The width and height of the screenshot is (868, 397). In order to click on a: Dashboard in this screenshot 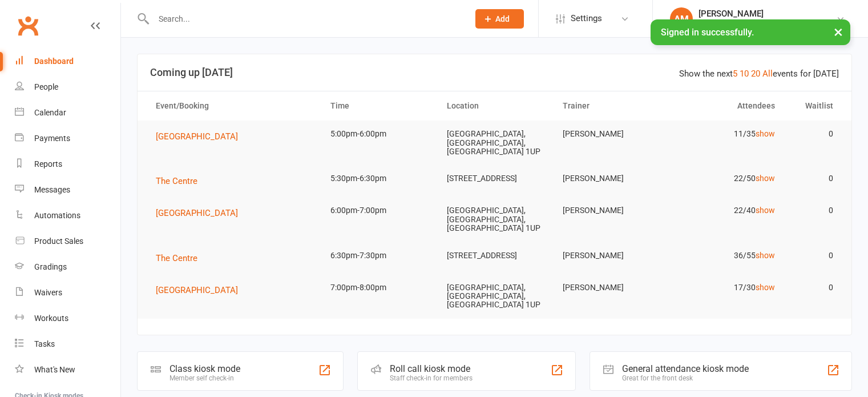, I will do `click(67, 61)`.